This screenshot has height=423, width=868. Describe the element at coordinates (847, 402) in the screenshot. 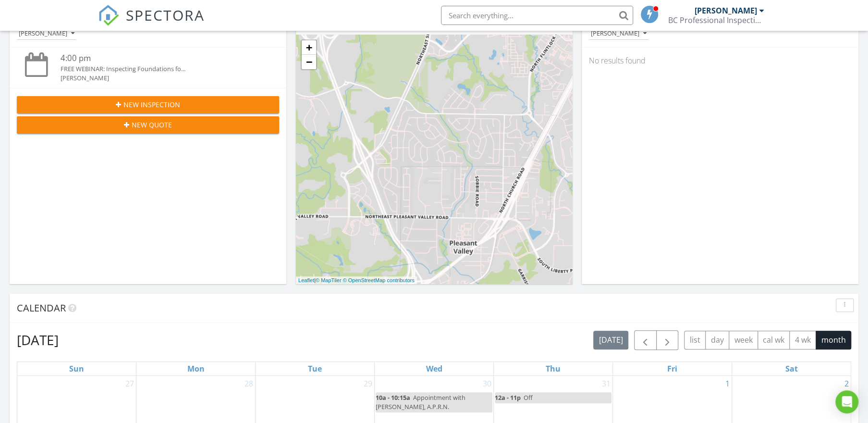

I see `div: Open Intercom Messenger` at that location.